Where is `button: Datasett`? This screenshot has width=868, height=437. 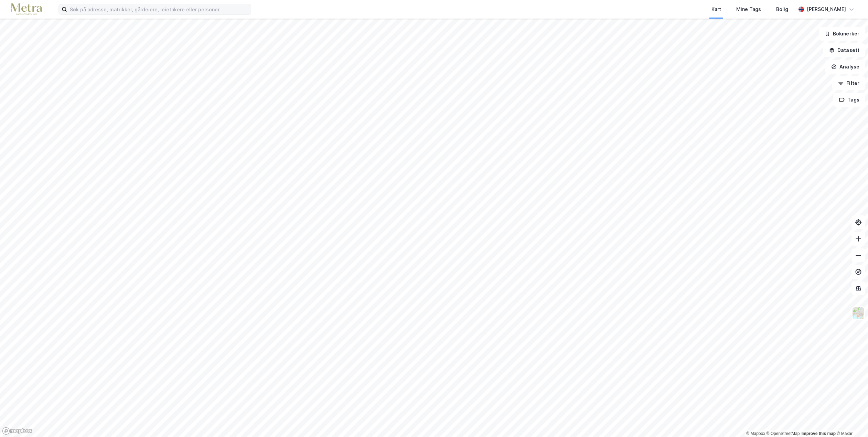
button: Datasett is located at coordinates (844, 50).